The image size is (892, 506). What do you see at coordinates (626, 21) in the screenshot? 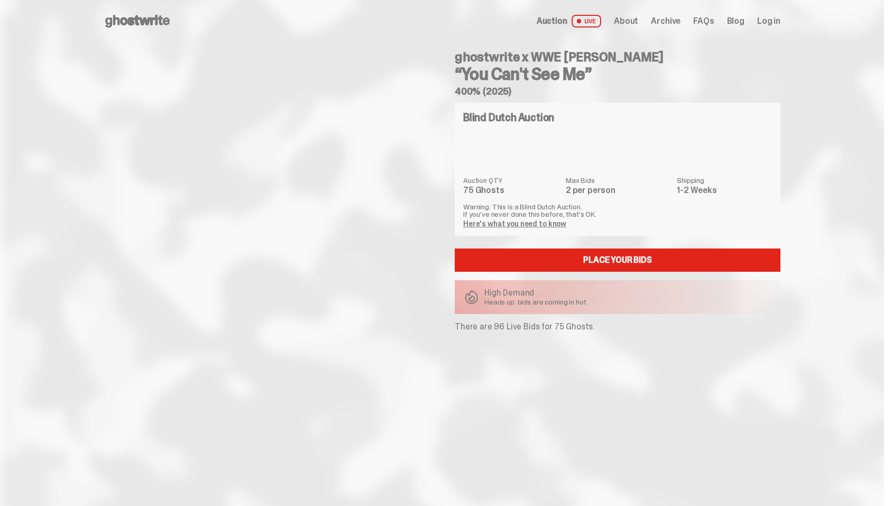
I see `span: About` at bounding box center [626, 21].